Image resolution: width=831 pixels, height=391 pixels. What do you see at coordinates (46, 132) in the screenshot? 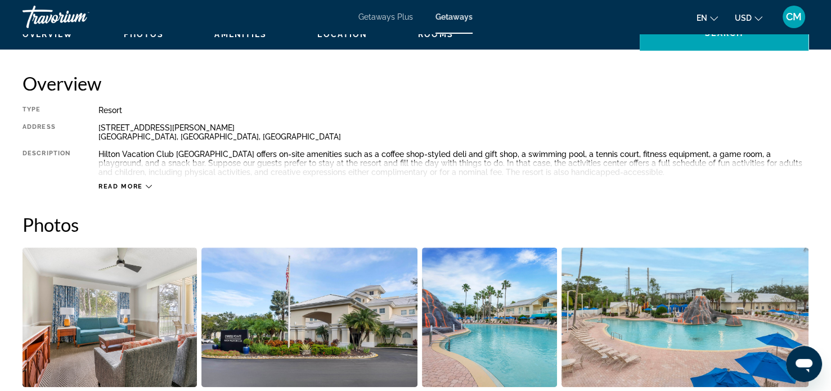
I see `div: Address` at bounding box center [46, 132].